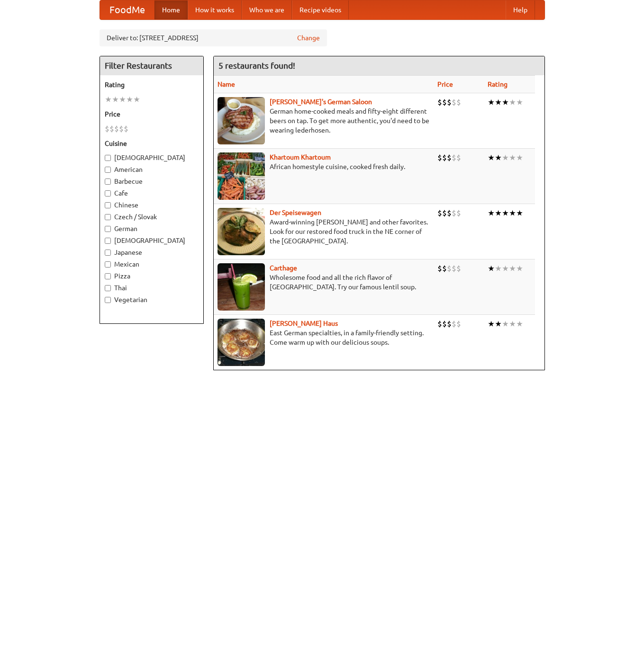 The width and height of the screenshot is (644, 670). Describe the element at coordinates (214, 10) in the screenshot. I see `a: How it works` at that location.